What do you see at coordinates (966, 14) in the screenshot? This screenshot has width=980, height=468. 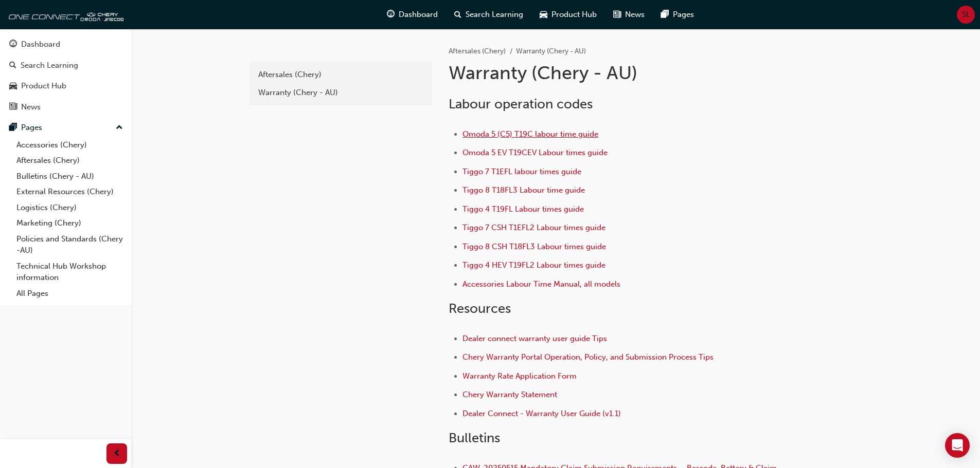 I see `span: SL` at bounding box center [966, 14].